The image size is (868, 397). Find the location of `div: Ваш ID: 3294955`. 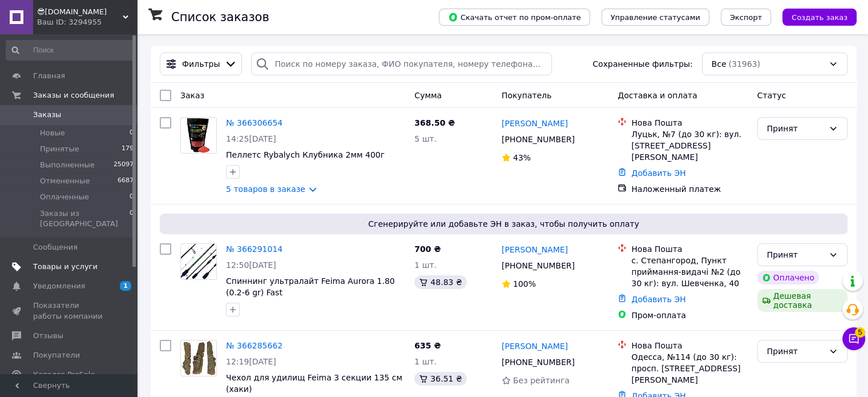

div: Ваш ID: 3294955 is located at coordinates (87, 22).